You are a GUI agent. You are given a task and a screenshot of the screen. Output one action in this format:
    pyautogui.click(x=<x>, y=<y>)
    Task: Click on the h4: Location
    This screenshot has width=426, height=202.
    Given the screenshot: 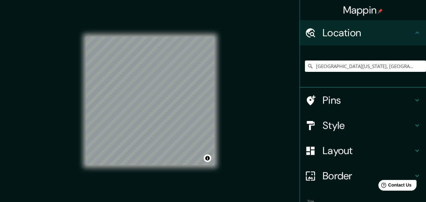 What is the action you would take?
    pyautogui.click(x=368, y=33)
    